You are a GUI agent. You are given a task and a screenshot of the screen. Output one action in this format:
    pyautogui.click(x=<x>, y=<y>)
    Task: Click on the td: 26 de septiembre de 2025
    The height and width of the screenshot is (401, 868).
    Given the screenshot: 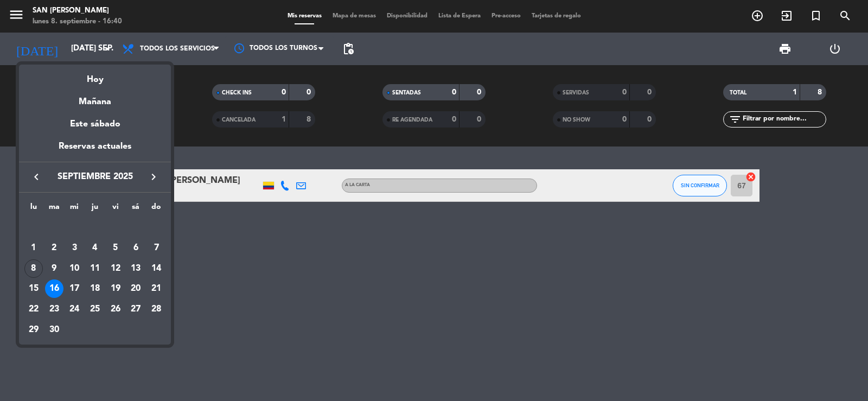 What is the action you would take?
    pyautogui.click(x=115, y=309)
    